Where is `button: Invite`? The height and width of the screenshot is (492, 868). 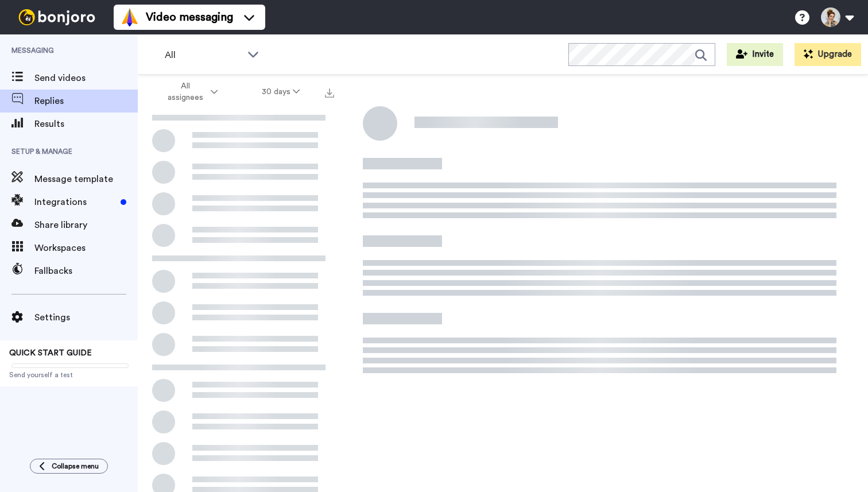 button: Invite is located at coordinates (755, 54).